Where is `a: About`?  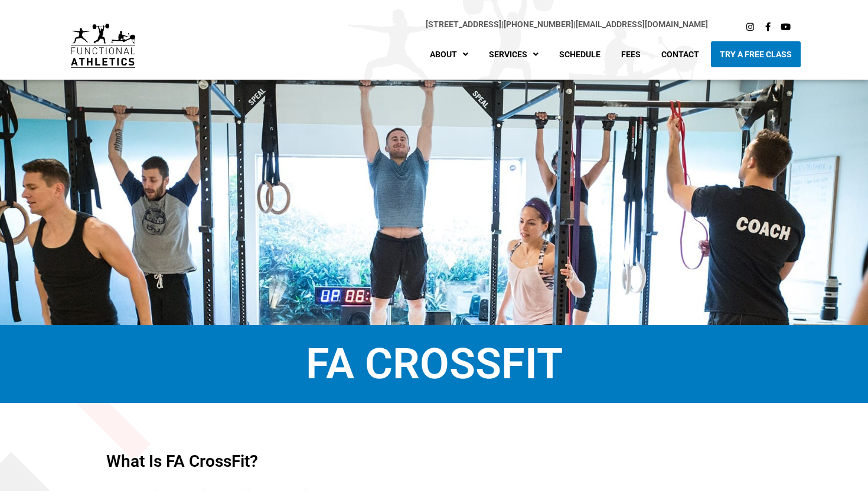 a: About is located at coordinates (449, 54).